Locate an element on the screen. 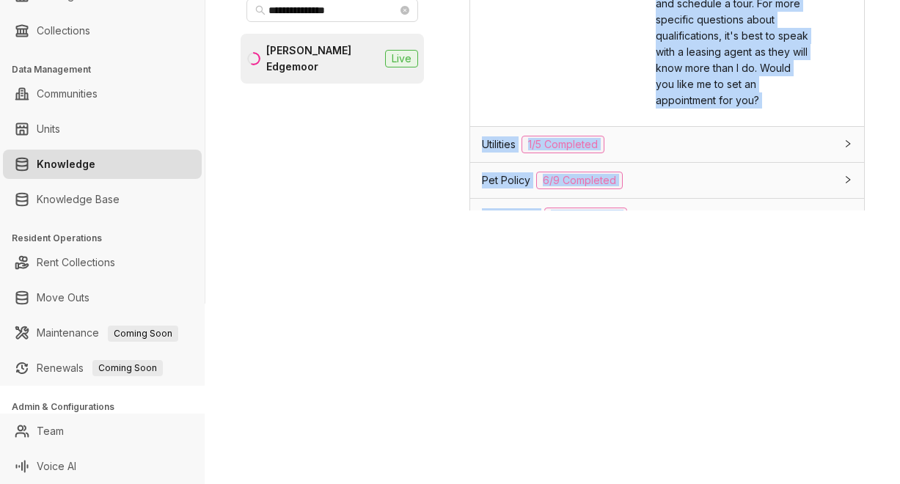 The image size is (900, 484). span: Pet Policy is located at coordinates (506, 181).